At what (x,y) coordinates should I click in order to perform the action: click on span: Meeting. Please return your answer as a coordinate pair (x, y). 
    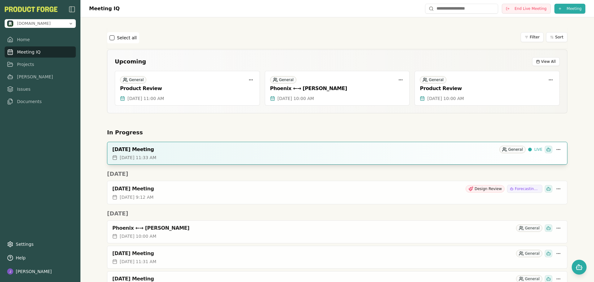
    Looking at the image, I should click on (574, 9).